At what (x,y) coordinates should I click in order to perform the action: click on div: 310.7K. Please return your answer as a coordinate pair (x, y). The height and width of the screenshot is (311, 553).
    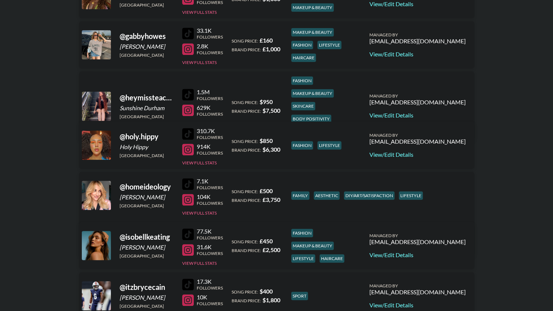
    Looking at the image, I should click on (210, 131).